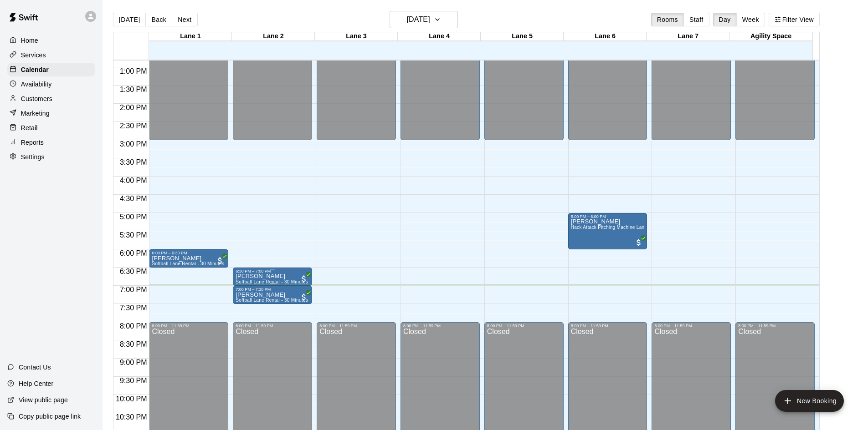  What do you see at coordinates (134, 180) in the screenshot?
I see `span: 4:00 PM` at bounding box center [134, 180].